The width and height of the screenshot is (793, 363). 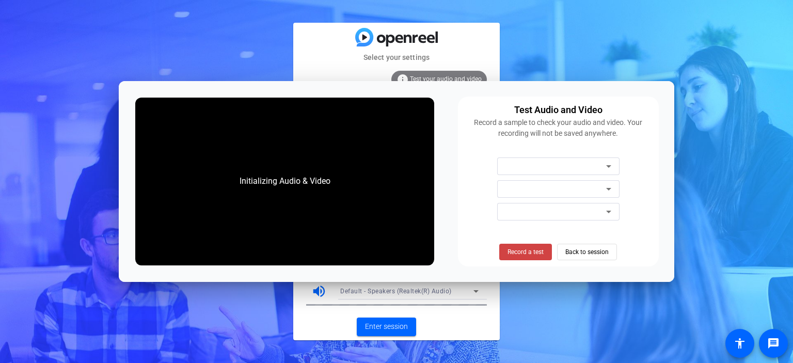 What do you see at coordinates (740, 343) in the screenshot?
I see `mat-icon: accessibility` at bounding box center [740, 343].